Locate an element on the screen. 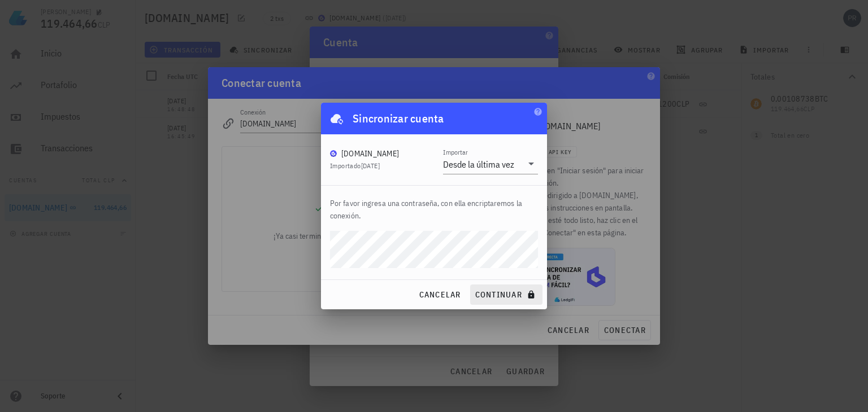 The image size is (868, 412). div: ImportarDesde la última vez is located at coordinates (490, 164).